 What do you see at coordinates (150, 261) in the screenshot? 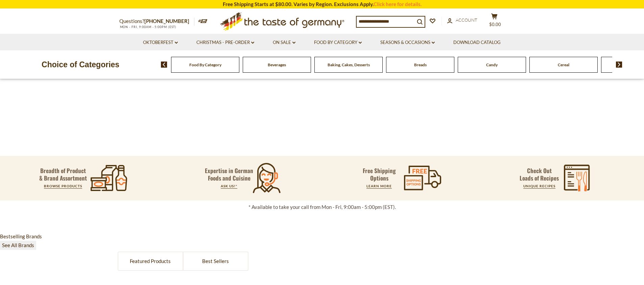
I see `a: Featured Products` at bounding box center [150, 261].